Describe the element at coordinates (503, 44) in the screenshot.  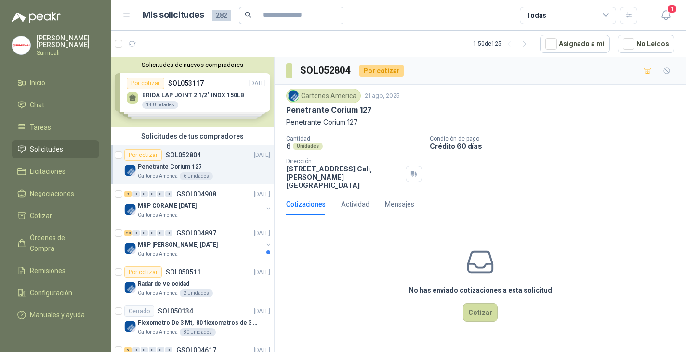
I see `div: 1 - 50 de 125` at that location.